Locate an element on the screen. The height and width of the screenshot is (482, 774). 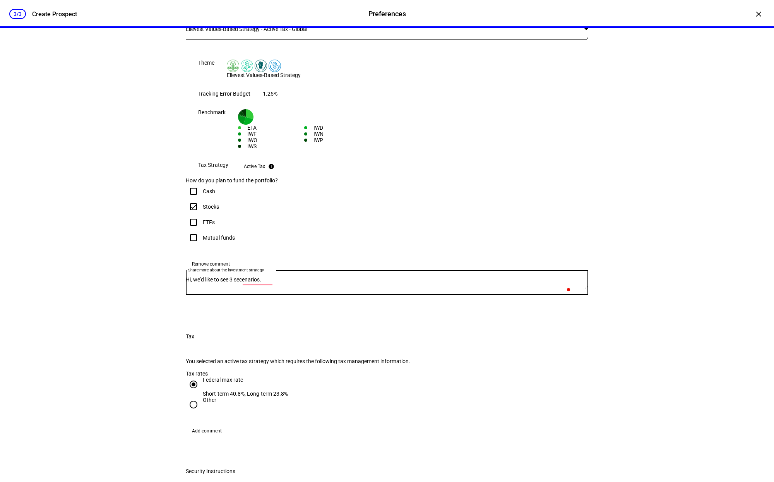
div: Tax is located at coordinates (190, 336).